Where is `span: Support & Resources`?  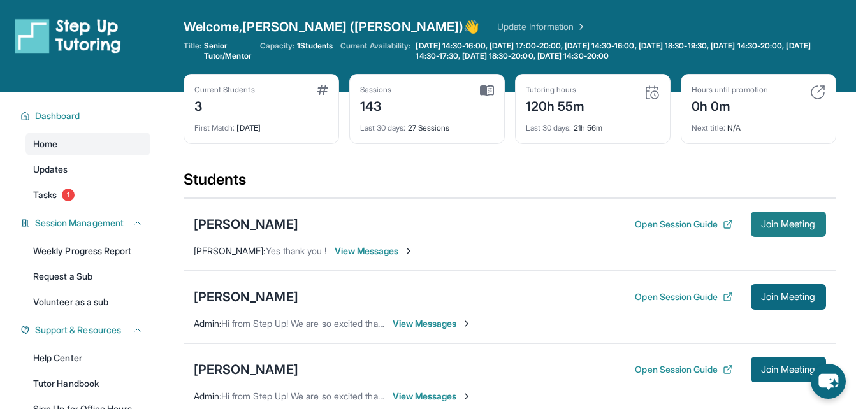 span: Support & Resources is located at coordinates (78, 330).